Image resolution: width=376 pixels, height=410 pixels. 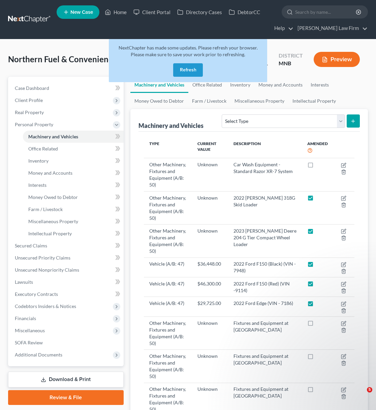 What do you see at coordinates (53, 197) in the screenshot?
I see `span: Money Owed to Debtor` at bounding box center [53, 197].